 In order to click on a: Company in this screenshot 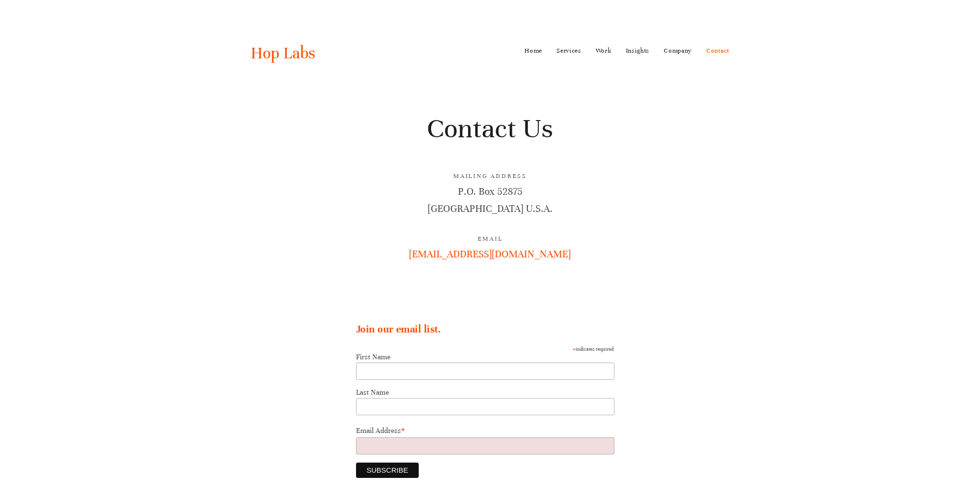, I will do `click(677, 51)`.